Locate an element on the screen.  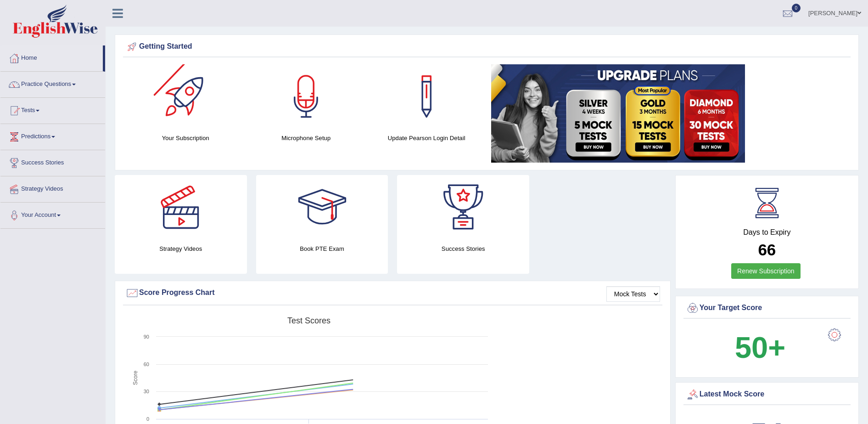
img: small5.jpg is located at coordinates (618, 113).